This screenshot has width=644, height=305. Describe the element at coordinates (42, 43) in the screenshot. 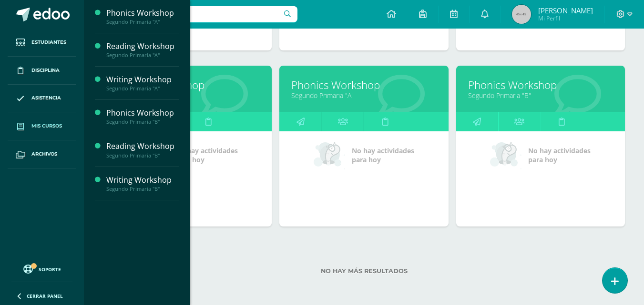

I see `a: Estudiantes` at that location.